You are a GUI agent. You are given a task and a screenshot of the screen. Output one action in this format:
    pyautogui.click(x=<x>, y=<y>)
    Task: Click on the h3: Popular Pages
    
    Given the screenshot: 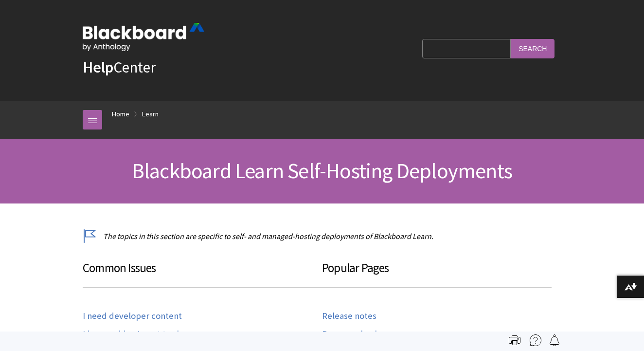 What is the action you would take?
    pyautogui.click(x=437, y=273)
    